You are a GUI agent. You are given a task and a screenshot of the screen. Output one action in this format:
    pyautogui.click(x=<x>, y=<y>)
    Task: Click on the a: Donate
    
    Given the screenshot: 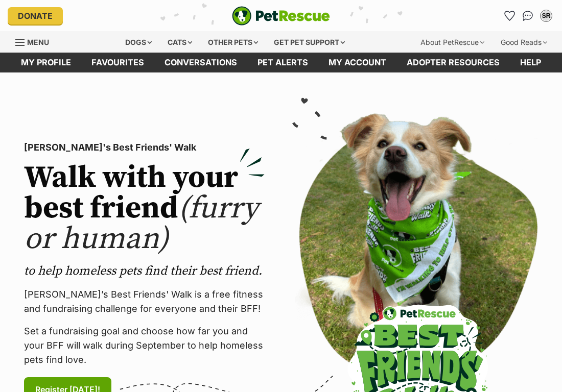 What is the action you would take?
    pyautogui.click(x=36, y=16)
    